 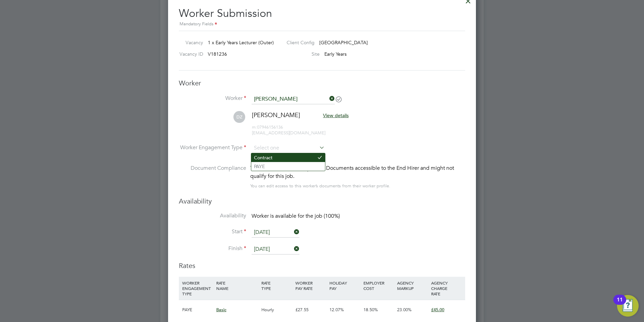 I want to click on label: Finish, so click(x=213, y=248).